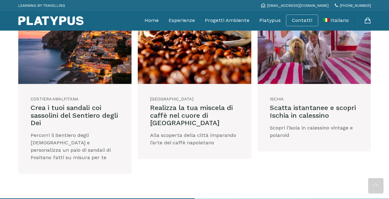 This screenshot has height=199, width=389. Describe the element at coordinates (302, 20) in the screenshot. I see `a: Contatti` at that location.